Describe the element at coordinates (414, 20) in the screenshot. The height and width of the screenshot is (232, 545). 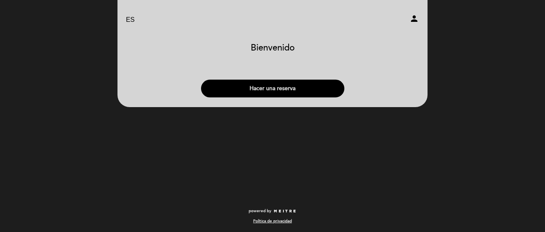
I see `button: person` at that location.